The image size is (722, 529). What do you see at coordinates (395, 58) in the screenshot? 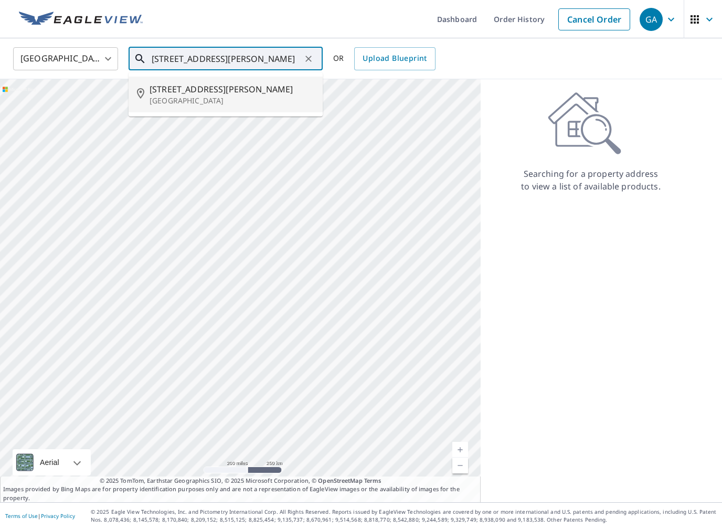
I see `span: Upload Blueprint` at bounding box center [395, 58].